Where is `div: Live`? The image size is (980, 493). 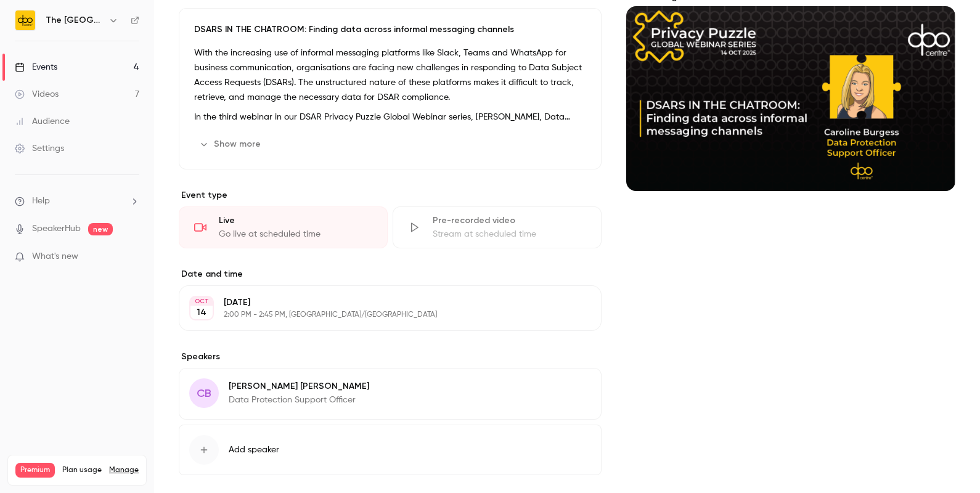
div: Live is located at coordinates (295, 220).